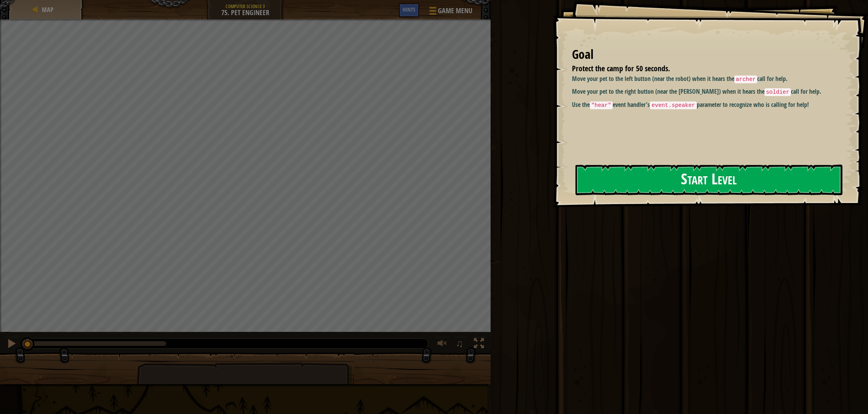  I want to click on span: Hints, so click(409, 9).